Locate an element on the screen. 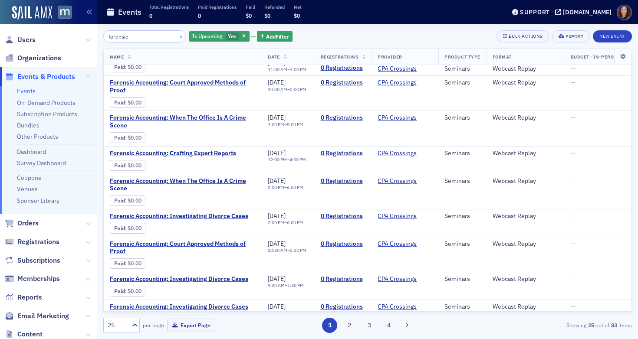 The width and height of the screenshot is (638, 339). span: Content is located at coordinates (30, 335).